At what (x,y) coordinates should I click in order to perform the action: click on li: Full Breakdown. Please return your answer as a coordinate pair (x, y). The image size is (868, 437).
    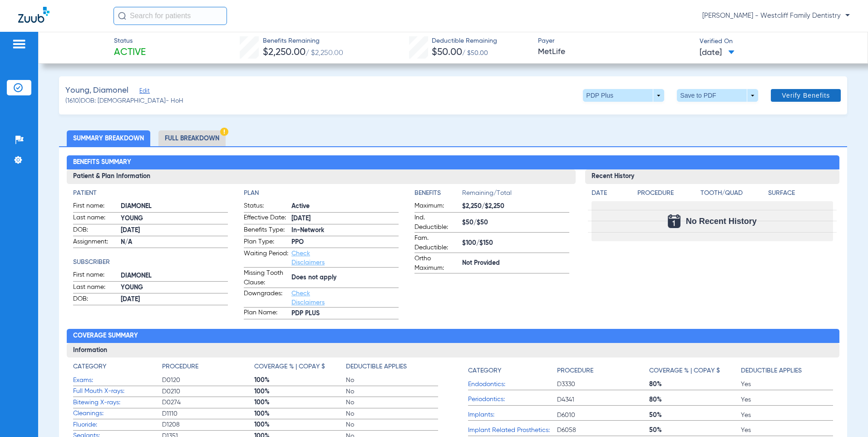
    Looking at the image, I should click on (192, 138).